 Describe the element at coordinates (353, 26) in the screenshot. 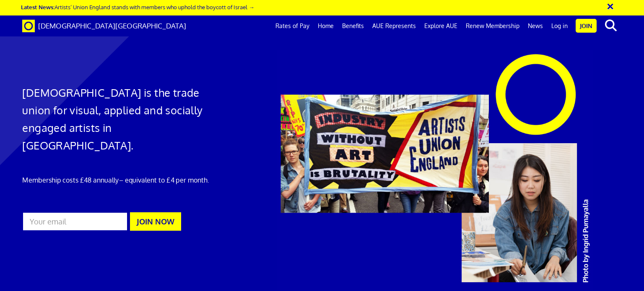

I see `a: Benefits` at that location.